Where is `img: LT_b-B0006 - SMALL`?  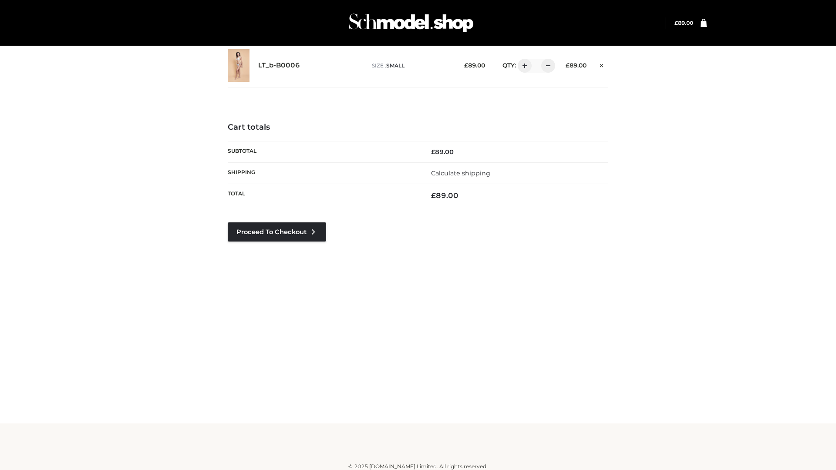 img: LT_b-B0006 - SMALL is located at coordinates (239, 65).